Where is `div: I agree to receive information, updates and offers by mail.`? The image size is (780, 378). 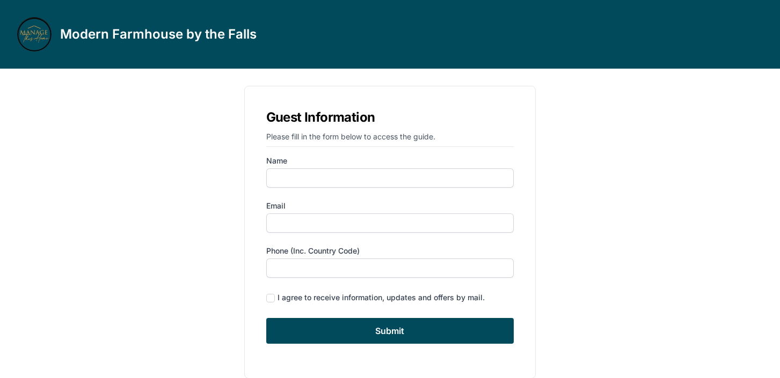 div: I agree to receive information, updates and offers by mail. is located at coordinates (381, 298).